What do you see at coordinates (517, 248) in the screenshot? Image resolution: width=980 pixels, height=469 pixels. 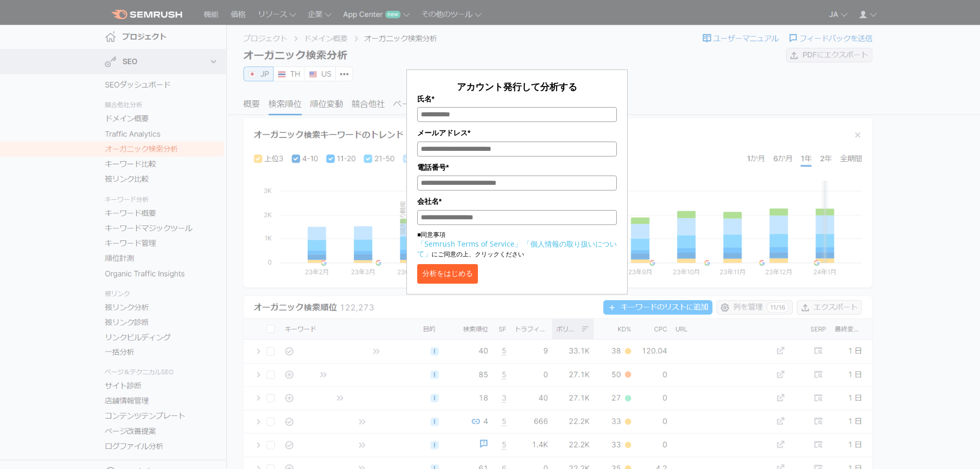 I see `a: 「個人情報の取り扱いについて」` at bounding box center [517, 248].